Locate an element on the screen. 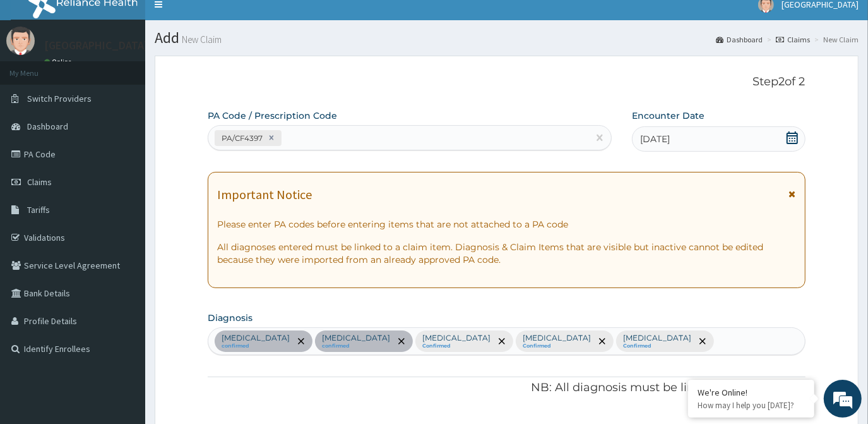 The image size is (868, 424). a: Dashboard is located at coordinates (739, 40).